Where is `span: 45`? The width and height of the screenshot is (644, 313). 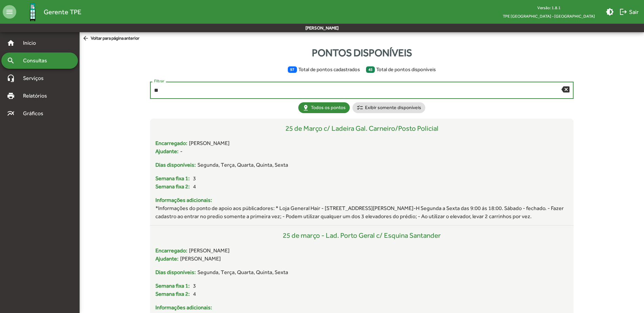
span: 45 is located at coordinates (370, 69).